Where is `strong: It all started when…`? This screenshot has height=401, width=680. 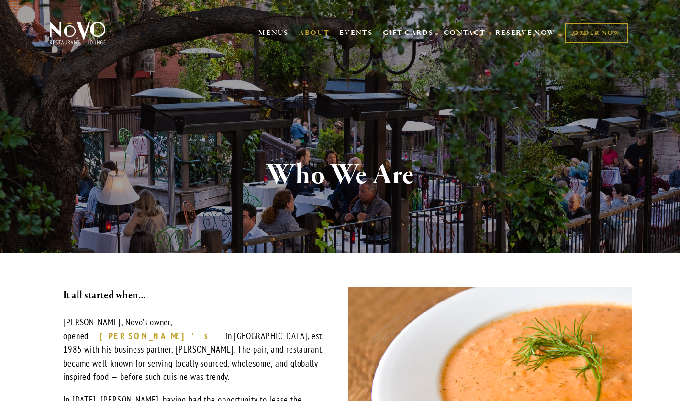 strong: It all started when… is located at coordinates (105, 295).